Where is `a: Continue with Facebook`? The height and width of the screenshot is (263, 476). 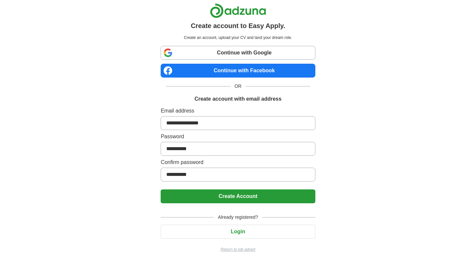 a: Continue with Facebook is located at coordinates (238, 71).